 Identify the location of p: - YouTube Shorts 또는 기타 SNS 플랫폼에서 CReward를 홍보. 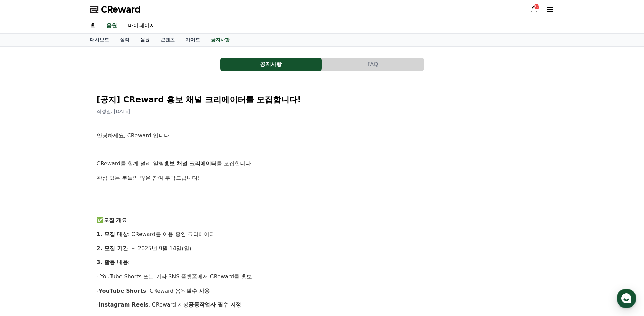
(322, 277).